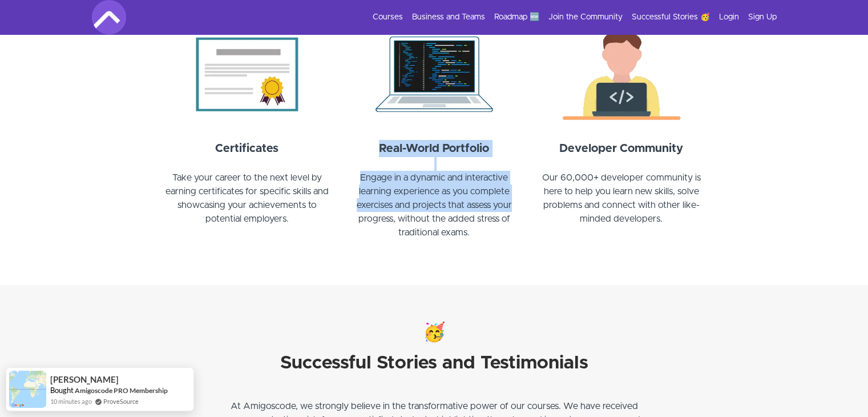  I want to click on strong: Real-World Portfolio, so click(434, 149).